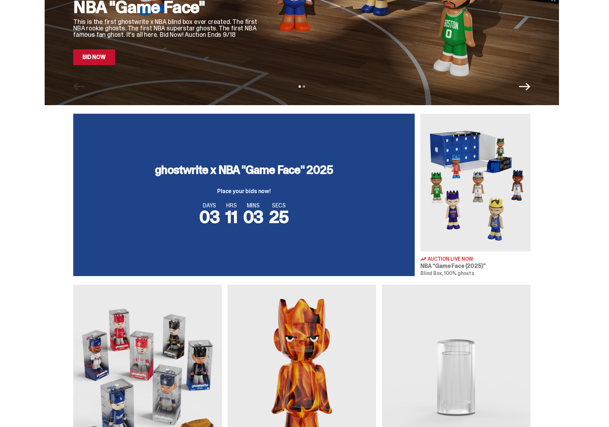 The width and height of the screenshot is (609, 427). What do you see at coordinates (166, 28) in the screenshot?
I see `p: This is the first ghostwrite x NBA blind box ever created. The first NBA rookie ghosts. The first...` at bounding box center [166, 28].